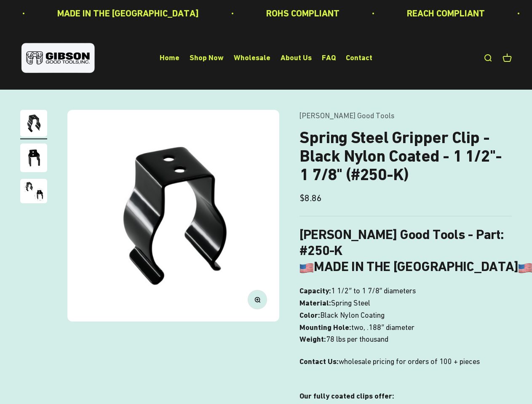  I want to click on p: REACH COMPLIANT, so click(444, 13).